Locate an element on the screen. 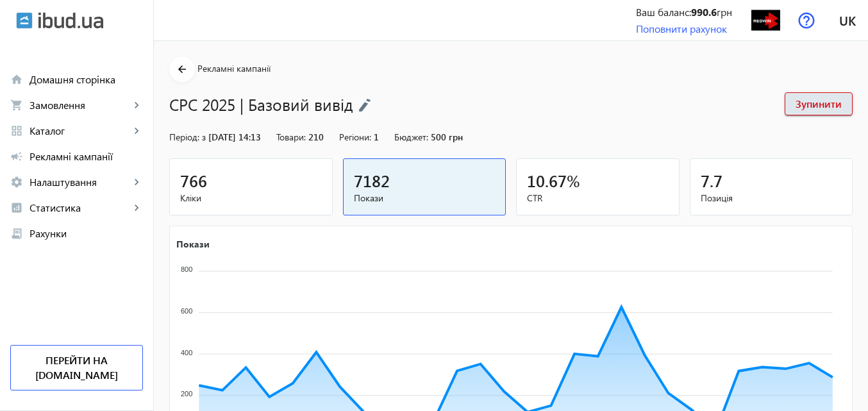 The image size is (868, 411). span: 10.67 is located at coordinates (547, 180).